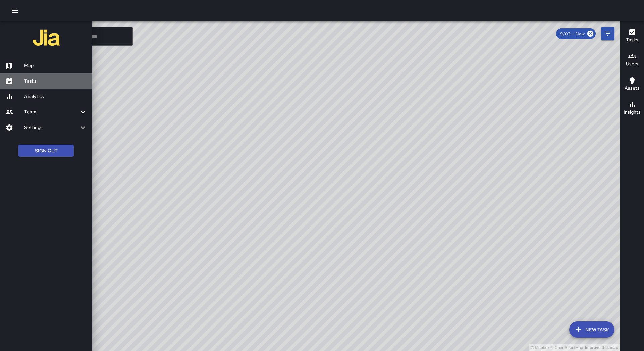 The height and width of the screenshot is (351, 644). What do you see at coordinates (632, 64) in the screenshot?
I see `h6: Users` at bounding box center [632, 64].